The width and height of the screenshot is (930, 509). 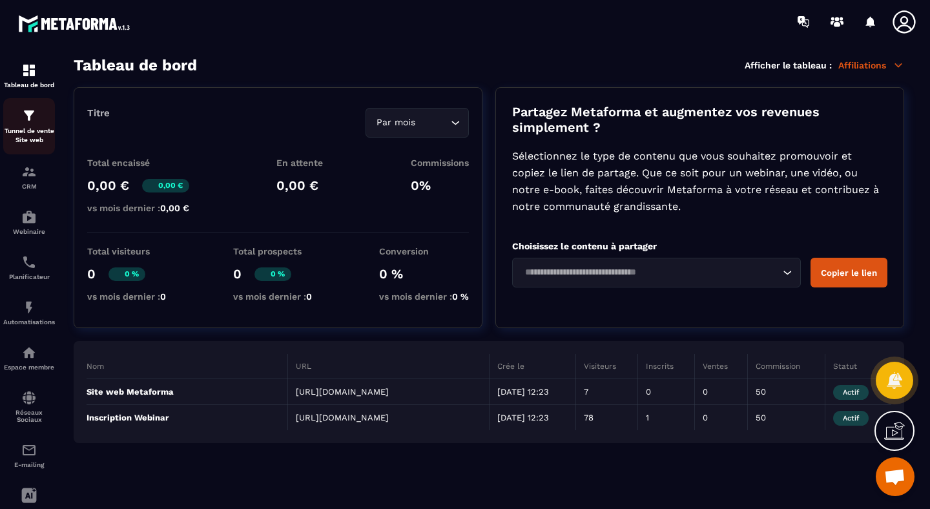 I want to click on p: Total encaissé, so click(x=138, y=163).